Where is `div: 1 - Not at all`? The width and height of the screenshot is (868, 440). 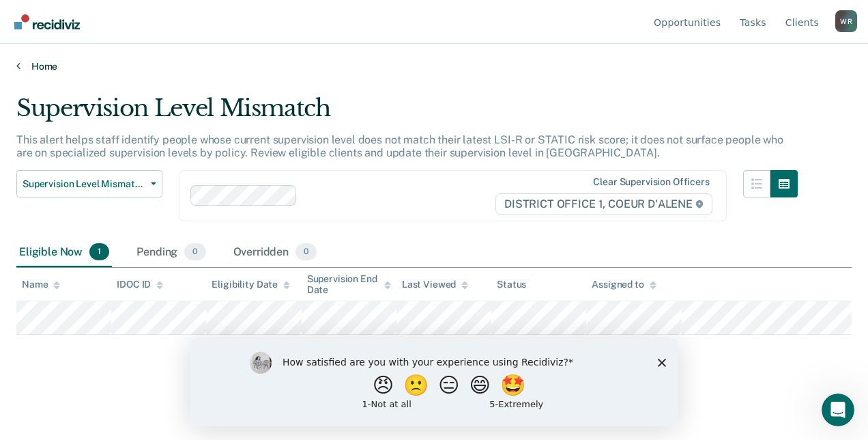
div: 1 - Not at all is located at coordinates (157, 65).